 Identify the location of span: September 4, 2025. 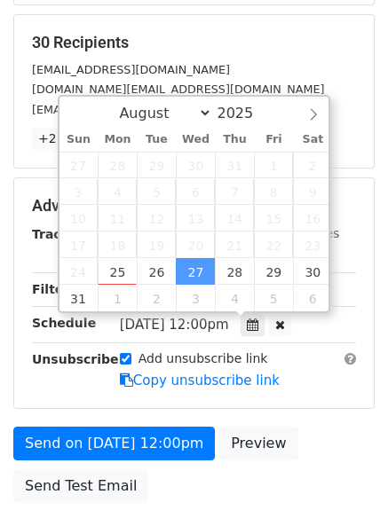
(234, 298).